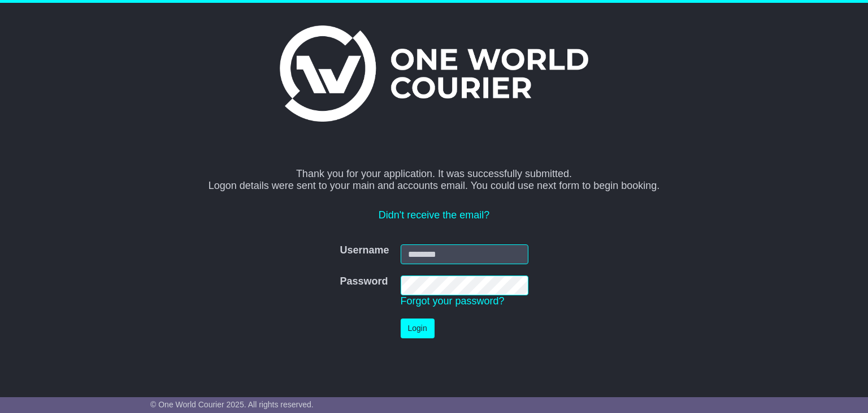 The image size is (868, 413). Describe the element at coordinates (231, 404) in the screenshot. I see `span: © One World Courier 2025. All rights reserved.` at that location.